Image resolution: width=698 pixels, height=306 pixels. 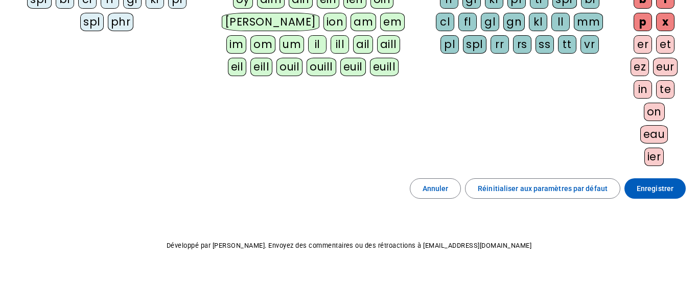 I want to click on div: ouill, so click(x=321, y=67).